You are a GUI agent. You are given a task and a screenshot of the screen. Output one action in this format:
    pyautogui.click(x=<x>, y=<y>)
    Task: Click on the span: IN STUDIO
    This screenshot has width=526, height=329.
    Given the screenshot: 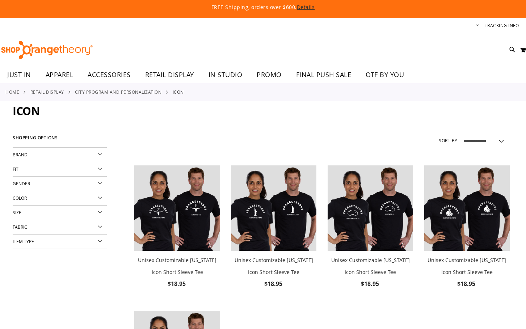 What is the action you would take?
    pyautogui.click(x=226, y=75)
    